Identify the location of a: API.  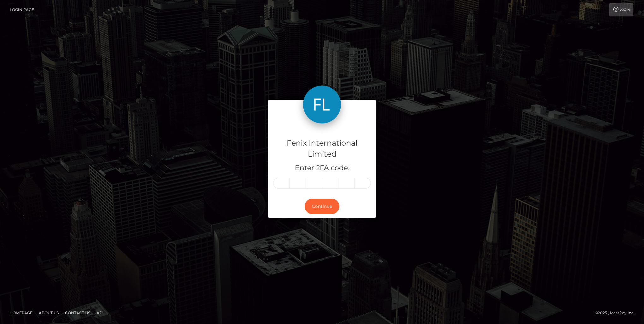
(100, 313).